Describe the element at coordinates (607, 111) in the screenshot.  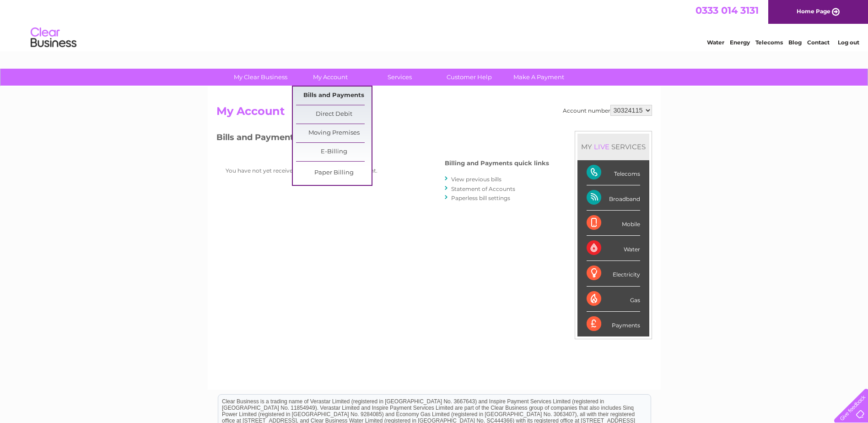
I see `div: Account number` at that location.